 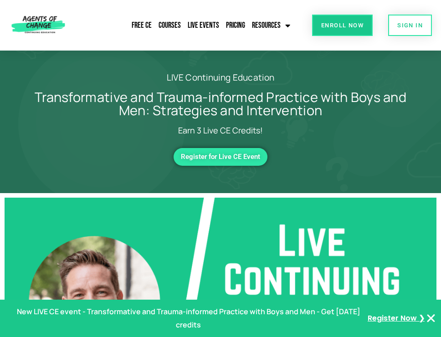 I want to click on a: Register for Live CE Event, so click(x=221, y=157).